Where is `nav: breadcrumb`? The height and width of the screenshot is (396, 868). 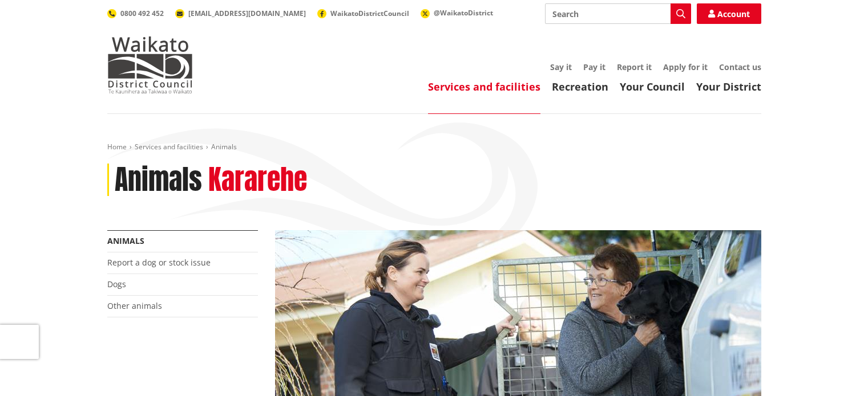 nav: breadcrumb is located at coordinates (434, 147).